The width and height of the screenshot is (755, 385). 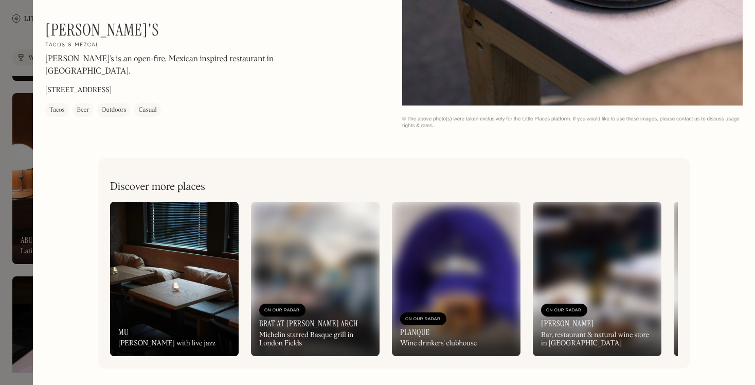 What do you see at coordinates (573, 122) in the screenshot?
I see `div: © The above photo(s) were taken exclusively for the Little Places platform. If you would like to ...` at bounding box center [573, 122].